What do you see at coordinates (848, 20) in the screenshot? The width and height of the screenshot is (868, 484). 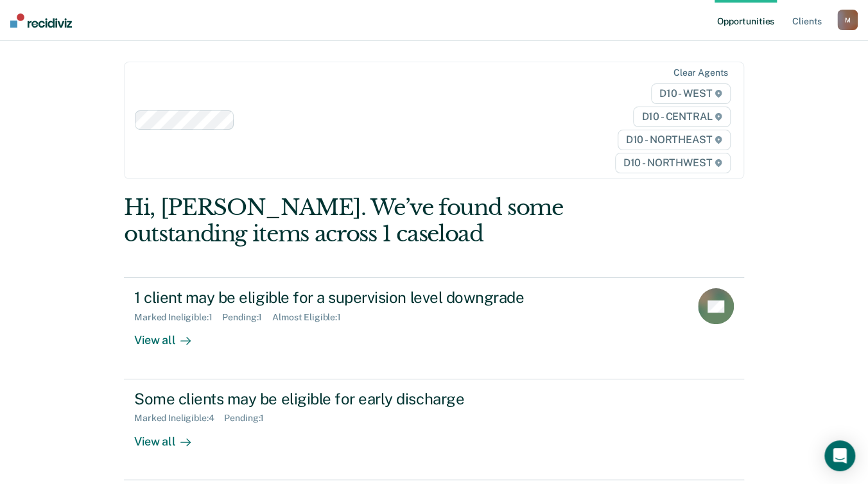 I see `div: M` at bounding box center [848, 20].